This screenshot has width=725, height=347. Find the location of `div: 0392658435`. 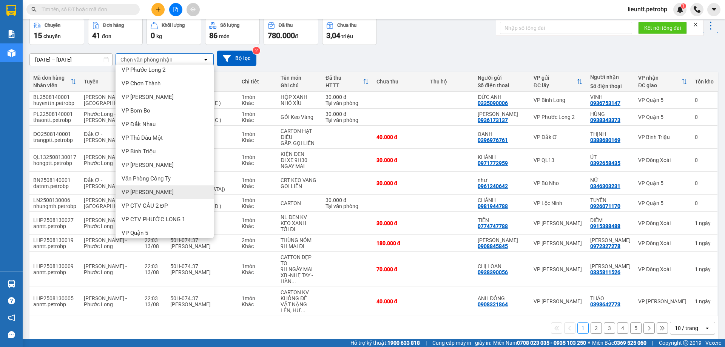

div: 0392658435 is located at coordinates (606, 163).